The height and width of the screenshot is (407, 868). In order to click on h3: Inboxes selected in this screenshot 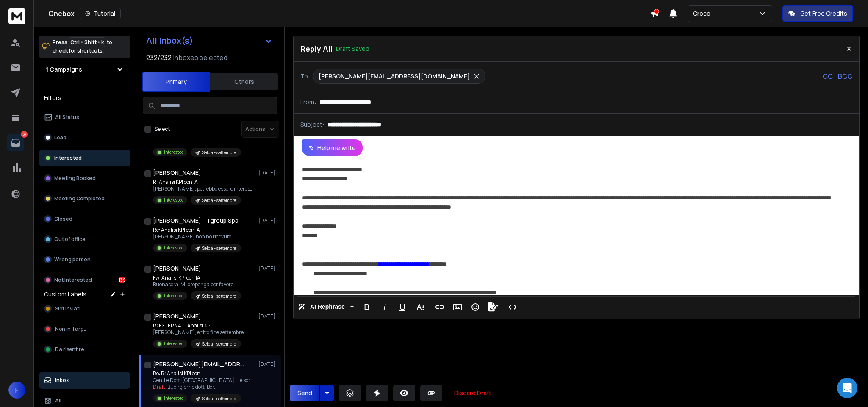, I will do `click(200, 58)`.